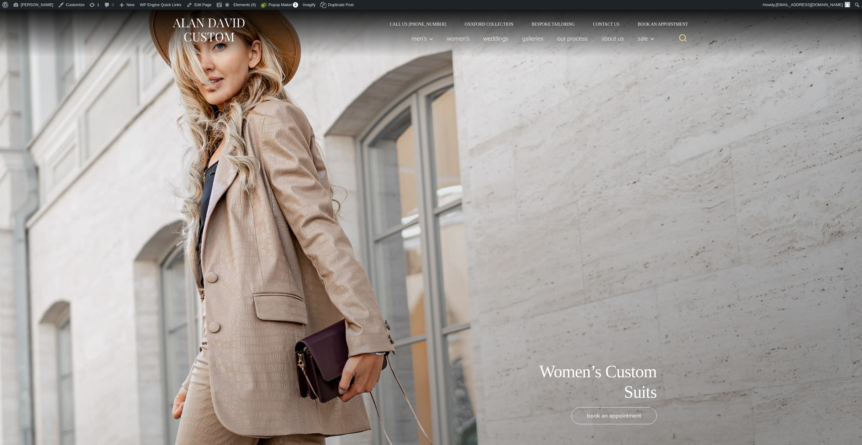 Image resolution: width=862 pixels, height=445 pixels. What do you see at coordinates (606, 24) in the screenshot?
I see `a: Contact Us` at bounding box center [606, 24].